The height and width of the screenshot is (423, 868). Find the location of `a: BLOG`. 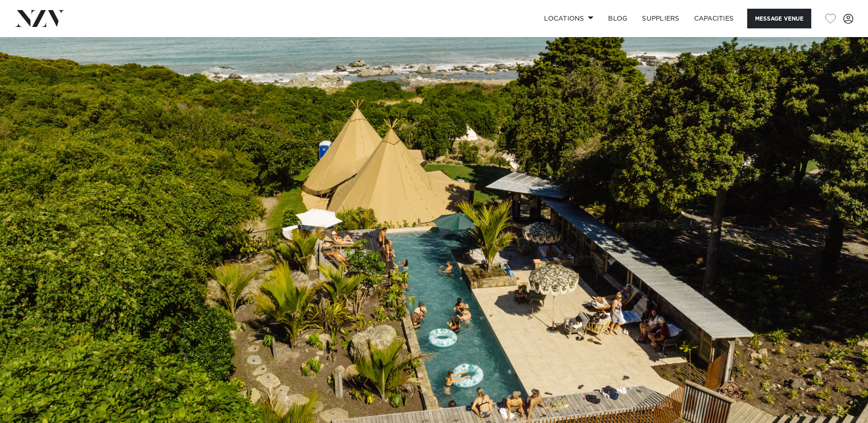

a: BLOG is located at coordinates (618, 19).